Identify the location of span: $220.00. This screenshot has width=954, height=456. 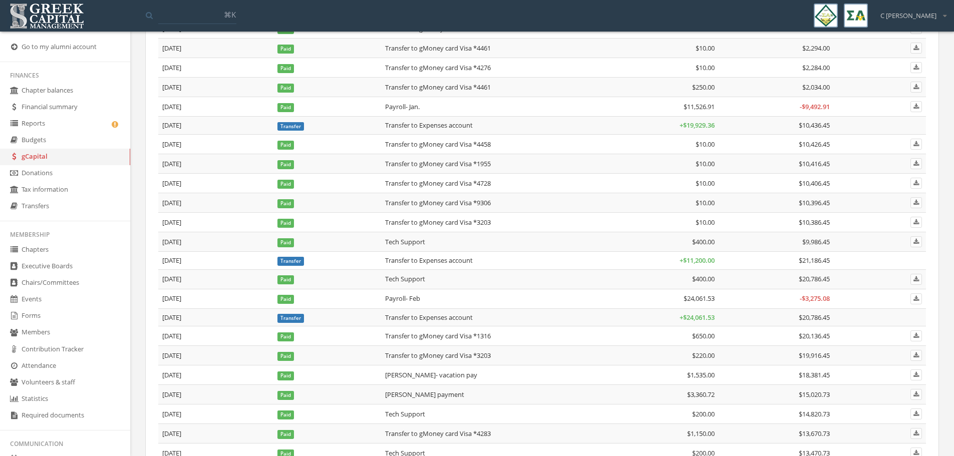
(703, 355).